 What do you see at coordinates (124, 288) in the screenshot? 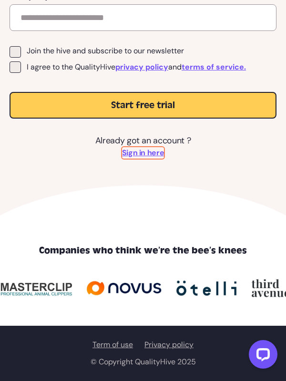
I see `img: logo-novus.jpg` at bounding box center [124, 288].